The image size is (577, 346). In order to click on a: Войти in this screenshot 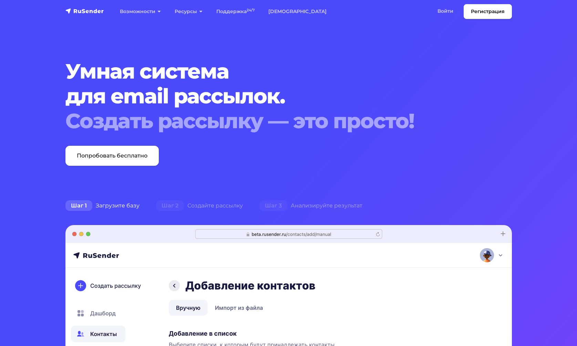, I will do `click(446, 11)`.